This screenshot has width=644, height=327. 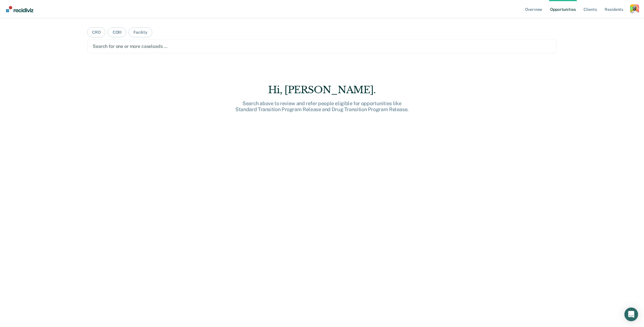 I want to click on button: Facility, so click(x=140, y=32).